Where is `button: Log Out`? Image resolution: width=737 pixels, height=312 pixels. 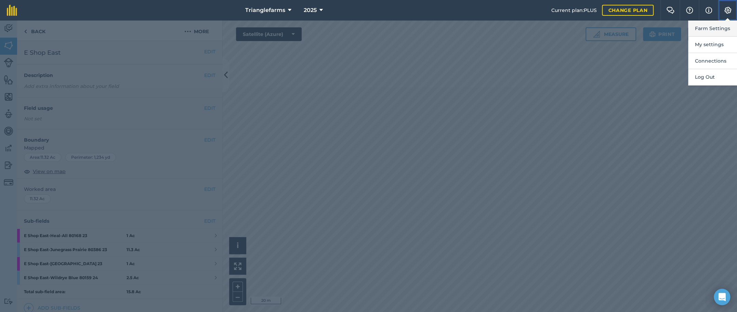
button: Log Out is located at coordinates (713, 77).